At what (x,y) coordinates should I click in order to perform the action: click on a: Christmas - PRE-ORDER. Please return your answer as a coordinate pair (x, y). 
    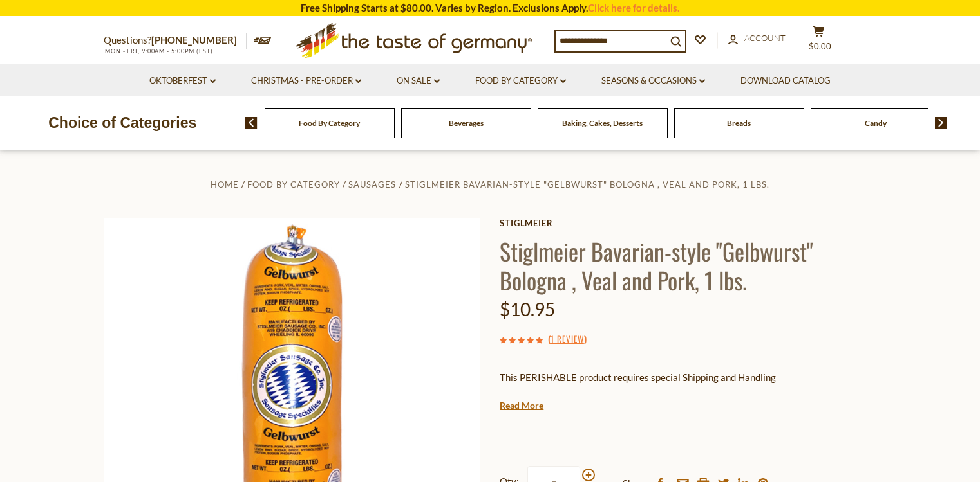
    Looking at the image, I should click on (306, 81).